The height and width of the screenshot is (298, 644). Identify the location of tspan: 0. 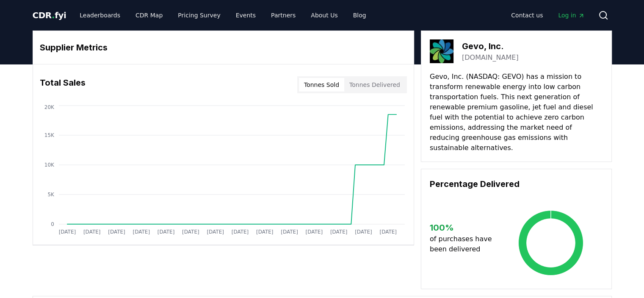
(53, 224).